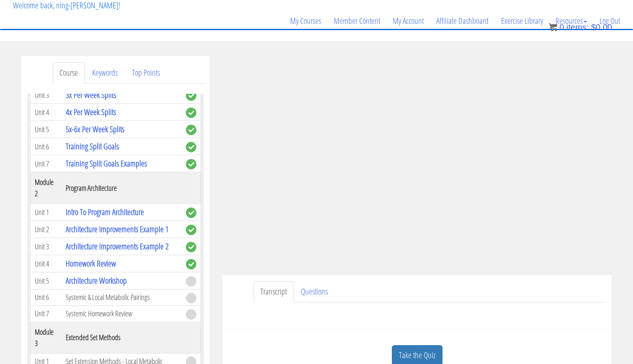 This screenshot has width=633, height=364. Describe the element at coordinates (95, 129) in the screenshot. I see `a: 5x-6x Per Week Splits` at that location.